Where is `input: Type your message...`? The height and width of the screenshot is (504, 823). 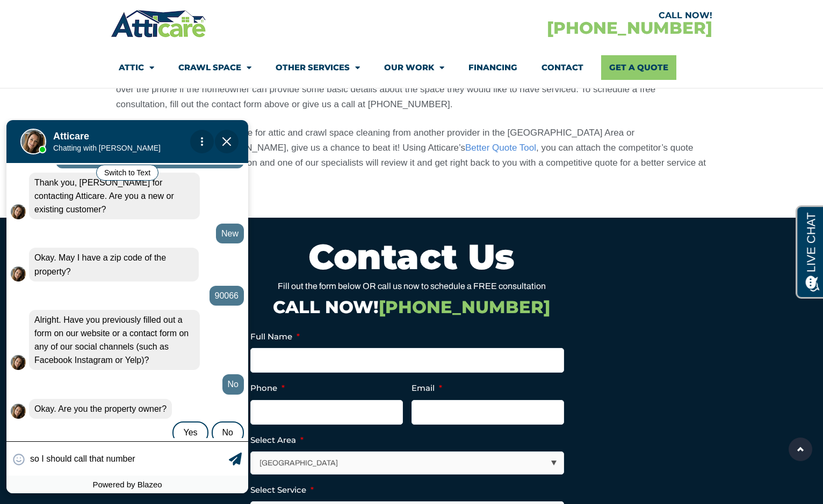
input: Type your message... is located at coordinates (128, 340).